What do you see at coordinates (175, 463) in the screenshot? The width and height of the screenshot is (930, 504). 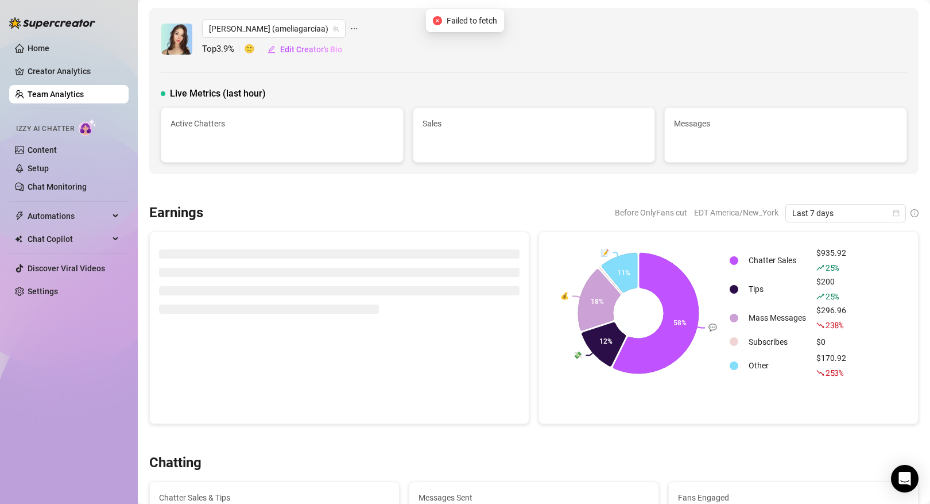 I see `h3: Chatting` at bounding box center [175, 463].